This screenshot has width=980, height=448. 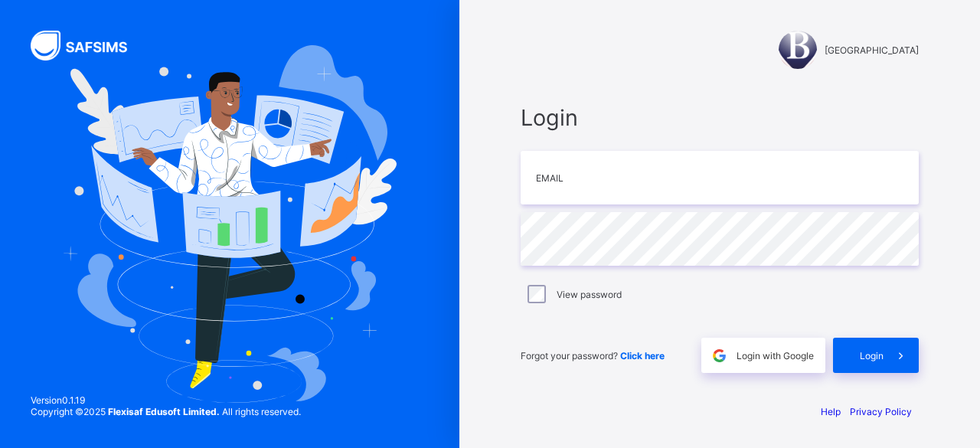 What do you see at coordinates (88, 46) in the screenshot?
I see `img: SAFSIMS Logo` at bounding box center [88, 46].